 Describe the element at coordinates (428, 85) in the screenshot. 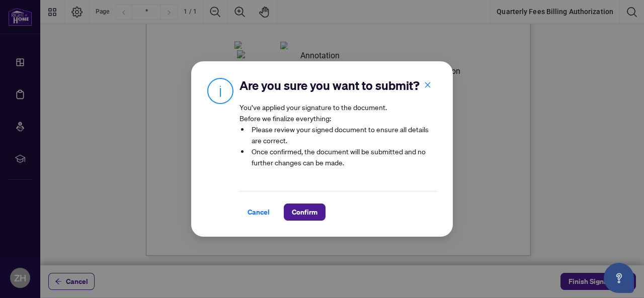

I see `span: close` at that location.